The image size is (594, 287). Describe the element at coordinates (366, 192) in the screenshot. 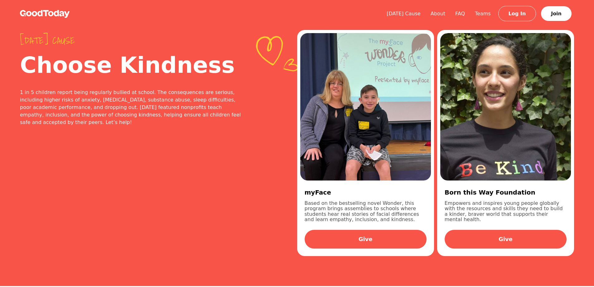

I see `h3: myFace` at that location.